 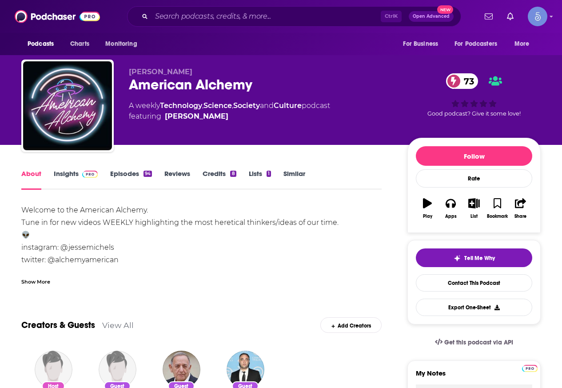 I want to click on a: 73, so click(x=462, y=81).